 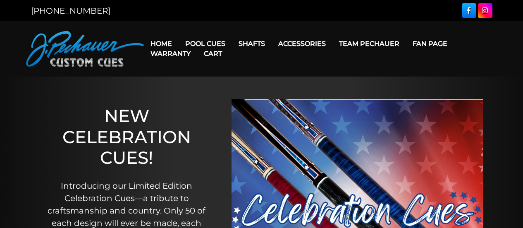 What do you see at coordinates (161, 43) in the screenshot?
I see `a: Home` at bounding box center [161, 43].